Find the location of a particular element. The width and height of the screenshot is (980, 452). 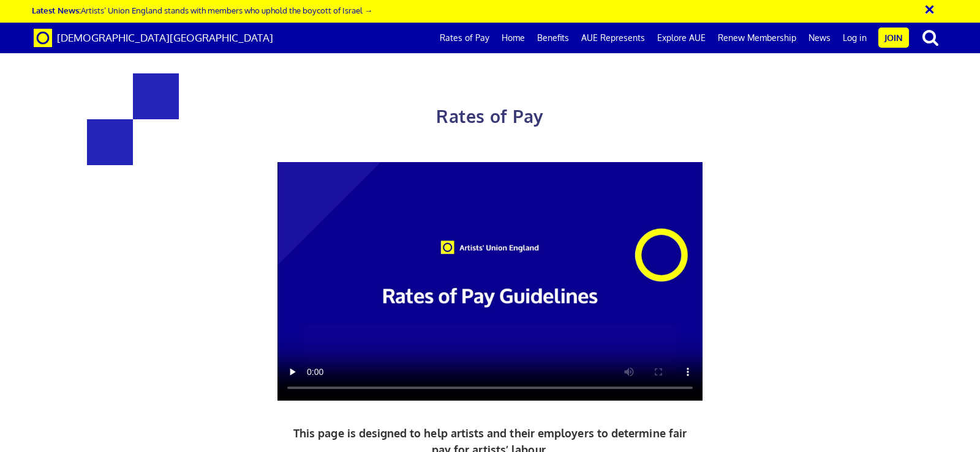

a: Renew Membership is located at coordinates (757, 38).